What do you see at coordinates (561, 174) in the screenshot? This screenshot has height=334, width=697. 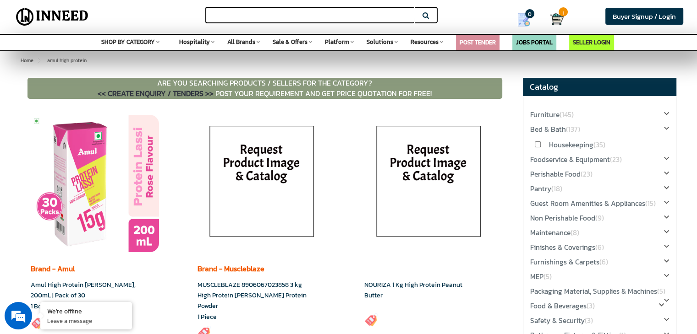 I see `a: Perishable Food(23)` at bounding box center [561, 174].